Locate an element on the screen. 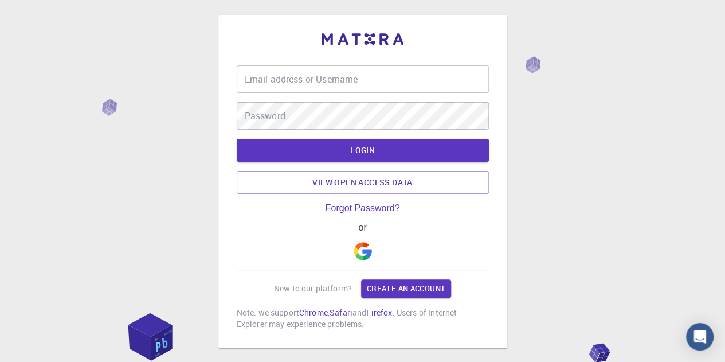 Image resolution: width=725 pixels, height=362 pixels. div: Open Intercom Messenger is located at coordinates (700, 336).